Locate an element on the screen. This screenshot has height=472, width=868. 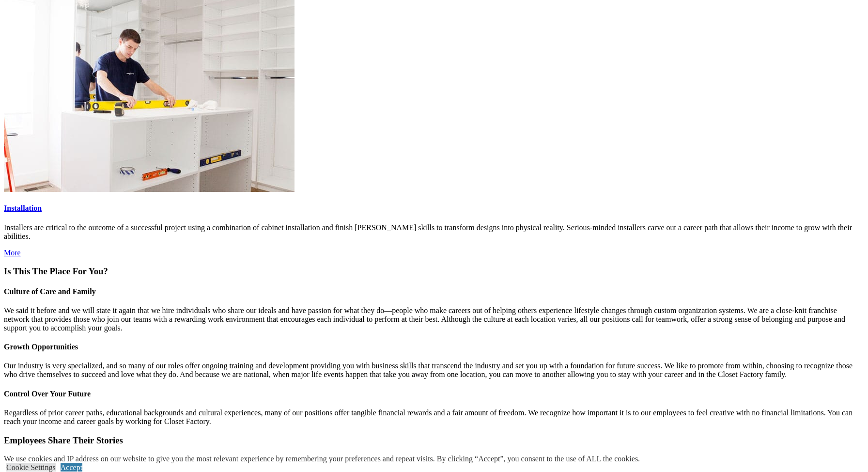
h3: Employees Share Their Stories is located at coordinates (434, 440).